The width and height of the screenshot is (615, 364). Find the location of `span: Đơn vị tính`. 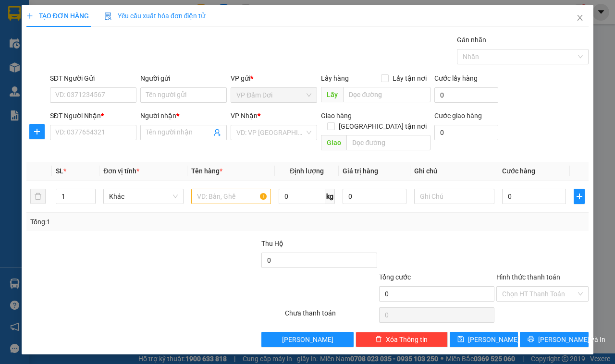

span: Đơn vị tính is located at coordinates (121, 171).